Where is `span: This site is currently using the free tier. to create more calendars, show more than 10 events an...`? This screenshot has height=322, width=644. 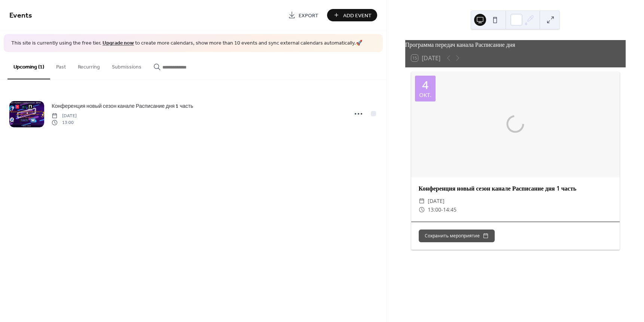 span: This site is currently using the free tier. to create more calendars, show more than 10 events an... is located at coordinates (187, 44).